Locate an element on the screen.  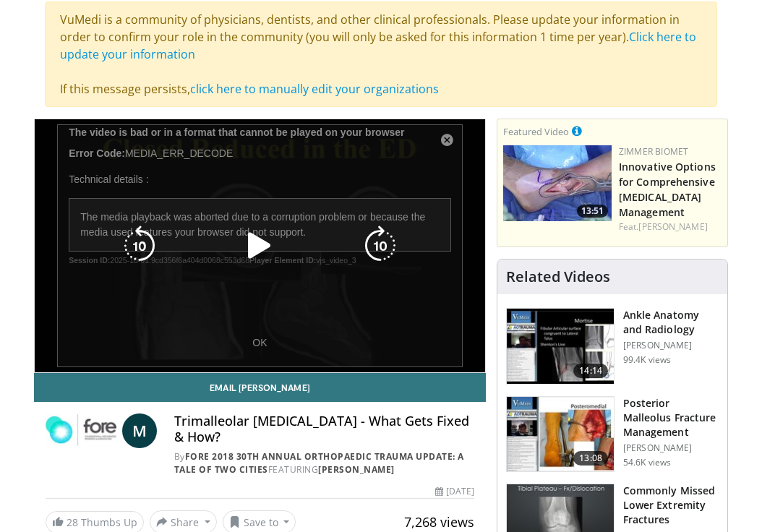
div: Feat. is located at coordinates (670, 227).